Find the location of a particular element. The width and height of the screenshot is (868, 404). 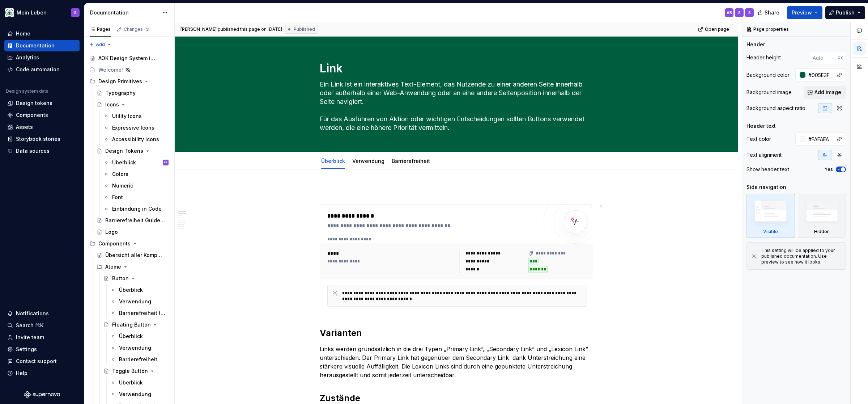

div: This setting will be applied to your published documentation. Use preview to see how it looks. is located at coordinates (802, 256).